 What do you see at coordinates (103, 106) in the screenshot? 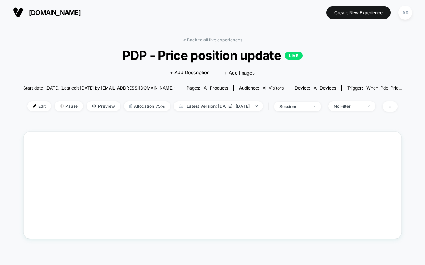
I see `span: Preview` at bounding box center [103, 106].